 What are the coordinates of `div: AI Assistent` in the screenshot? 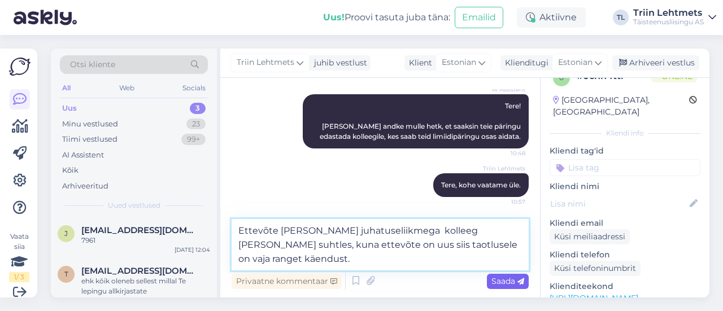 It's located at (83, 155).